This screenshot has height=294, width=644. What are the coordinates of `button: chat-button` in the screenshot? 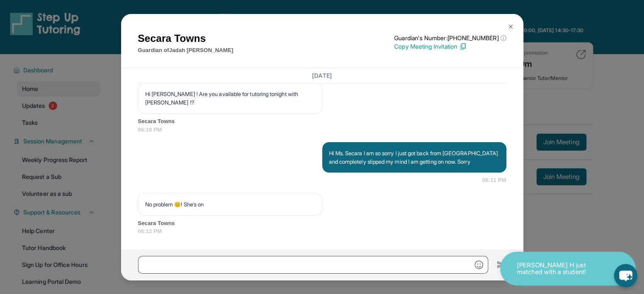 It's located at (625, 275).